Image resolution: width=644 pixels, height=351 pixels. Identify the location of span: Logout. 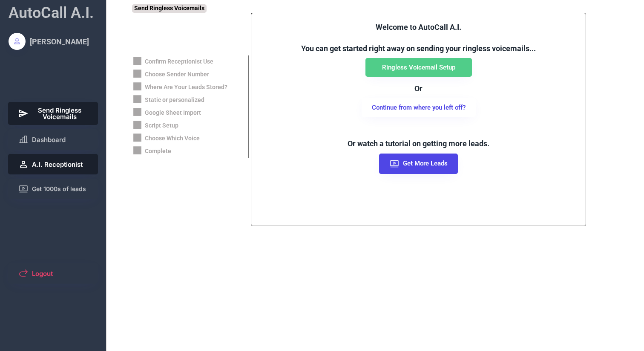
(42, 273).